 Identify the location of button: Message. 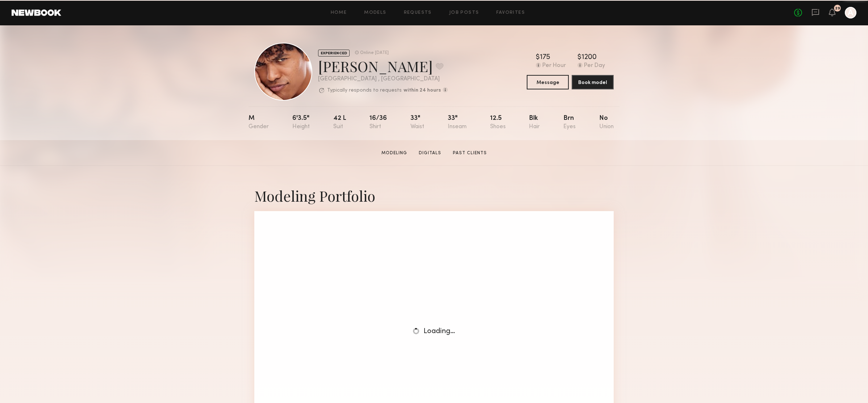
(548, 82).